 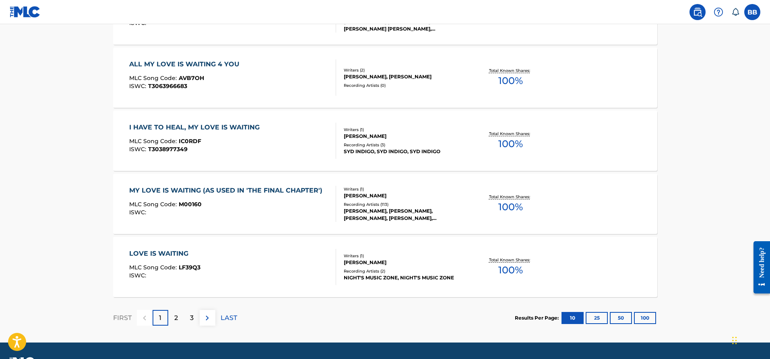 What do you see at coordinates (228, 191) in the screenshot?
I see `div: MY LOVE IS WAITING (AS USED IN 'THE FINAL CHAPTER')` at bounding box center [228, 191].